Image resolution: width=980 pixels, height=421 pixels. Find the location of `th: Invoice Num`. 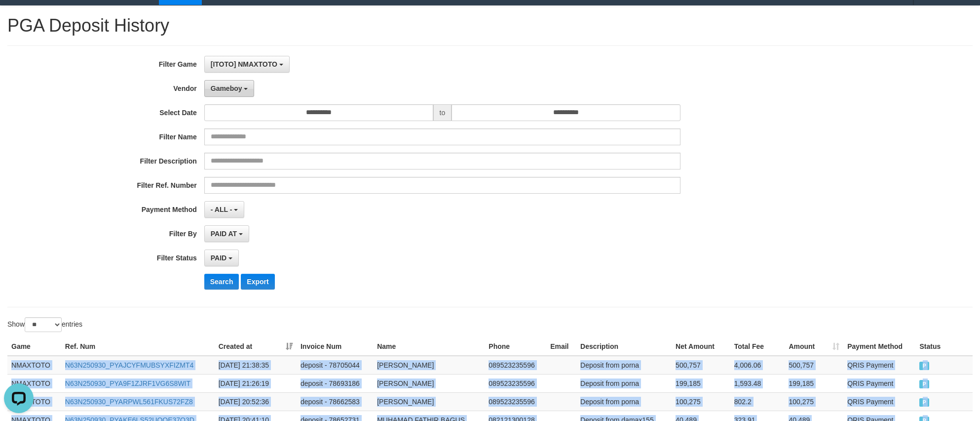

th: Invoice Num is located at coordinates (334, 346).